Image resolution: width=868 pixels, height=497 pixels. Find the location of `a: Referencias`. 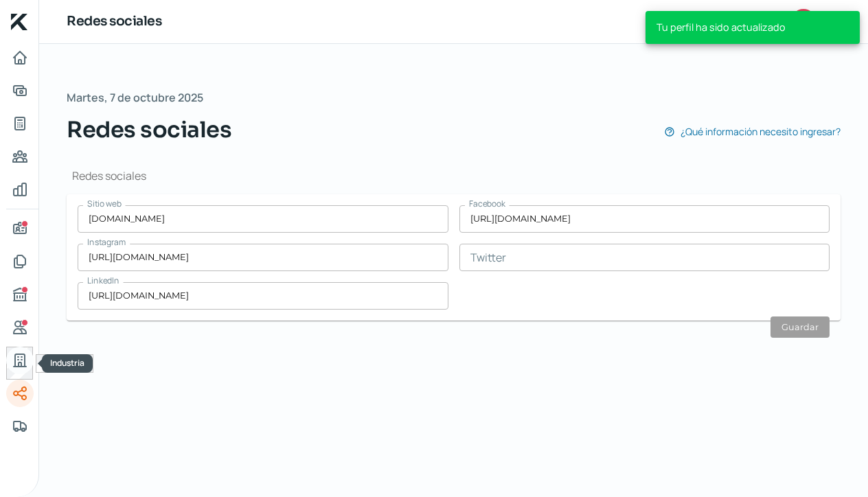

a: Referencias is located at coordinates (20, 327).